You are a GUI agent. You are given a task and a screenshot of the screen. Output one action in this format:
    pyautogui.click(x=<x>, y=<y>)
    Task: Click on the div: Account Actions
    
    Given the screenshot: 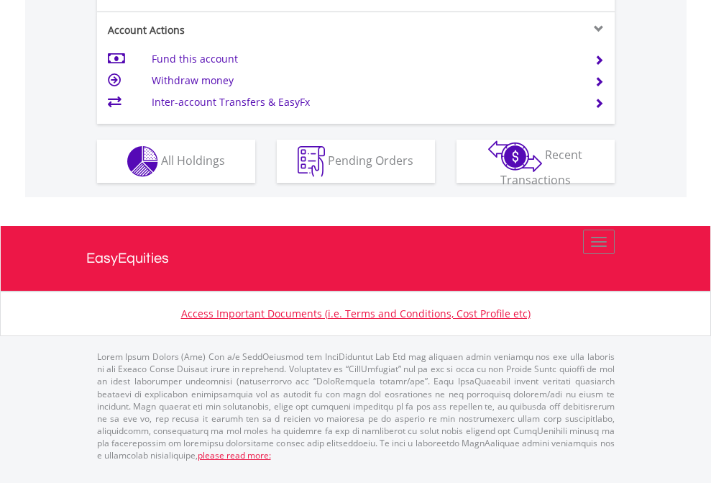 What is the action you would take?
    pyautogui.click(x=227, y=30)
    